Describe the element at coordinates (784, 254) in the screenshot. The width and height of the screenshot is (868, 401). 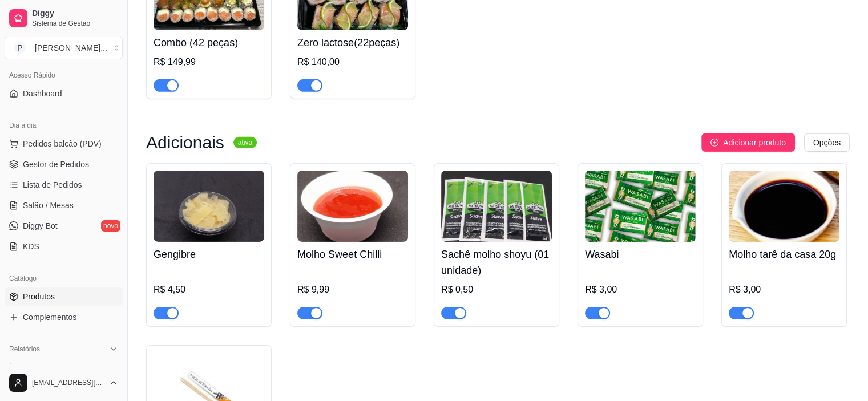
I see `h4: Molho tarê da casa 20g` at that location.